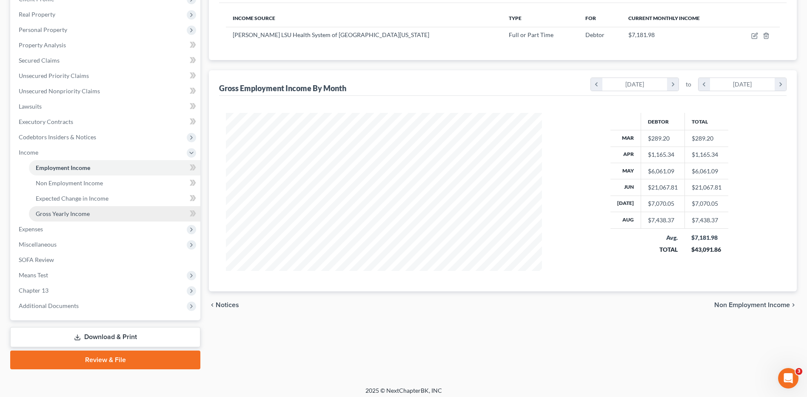 The height and width of the screenshot is (397, 807). What do you see at coordinates (663, 154) in the screenshot?
I see `div: $1,165.34` at bounding box center [663, 154].